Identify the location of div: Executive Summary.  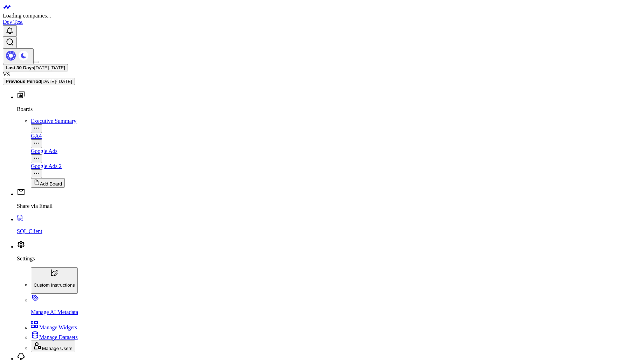
(328, 121).